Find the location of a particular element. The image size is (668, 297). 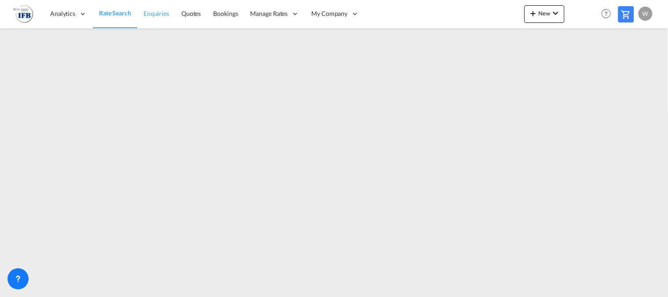

span: Rate Search is located at coordinates (115, 13).